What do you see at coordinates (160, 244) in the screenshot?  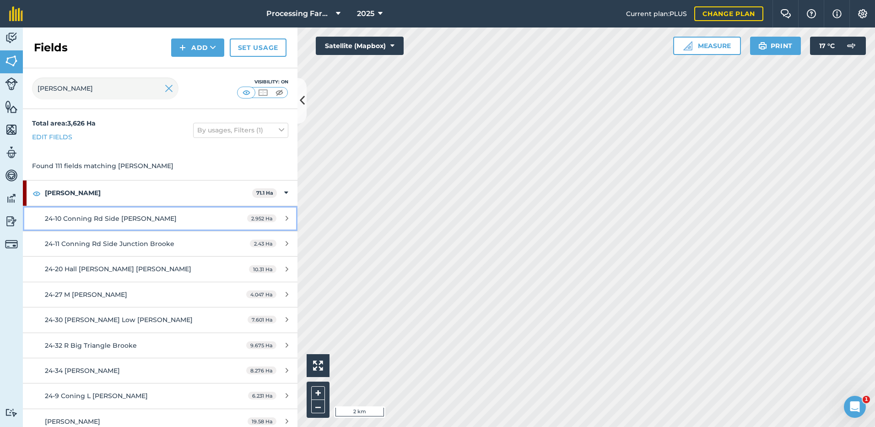 I see `a: 24-11 Conning Rd Side Junction Brooke2.43 Ha` at bounding box center [160, 244].